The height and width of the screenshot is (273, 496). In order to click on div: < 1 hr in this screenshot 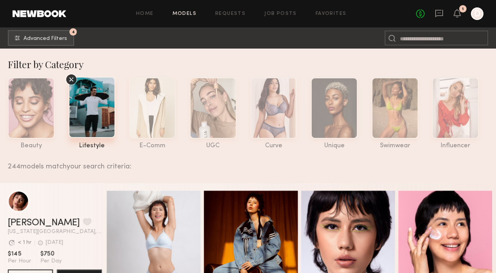, I will do `click(24, 243)`.